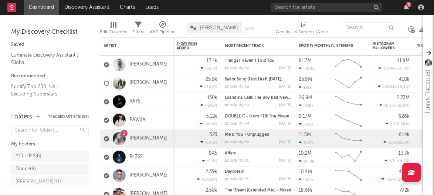 This screenshot has width=434, height=195. What do you see at coordinates (230, 153) in the screenshot?
I see `a: Afters` at bounding box center [230, 153].